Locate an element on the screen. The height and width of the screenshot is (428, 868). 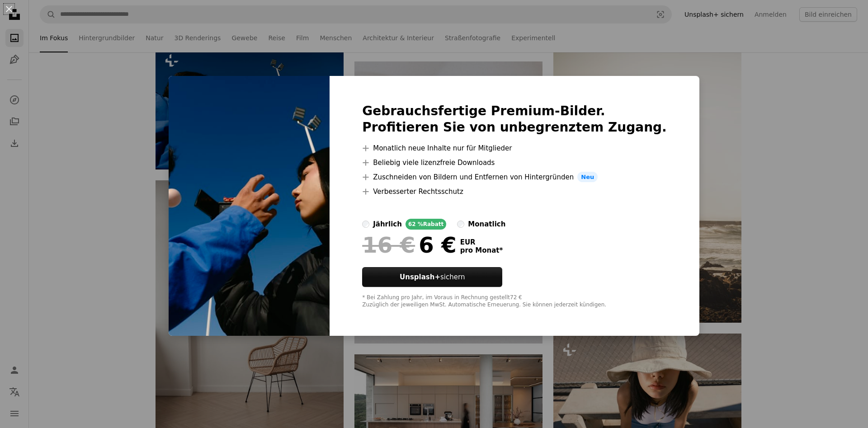
img: premium_photo-1736803526387-df0841344bf0 is located at coordinates (249, 206).